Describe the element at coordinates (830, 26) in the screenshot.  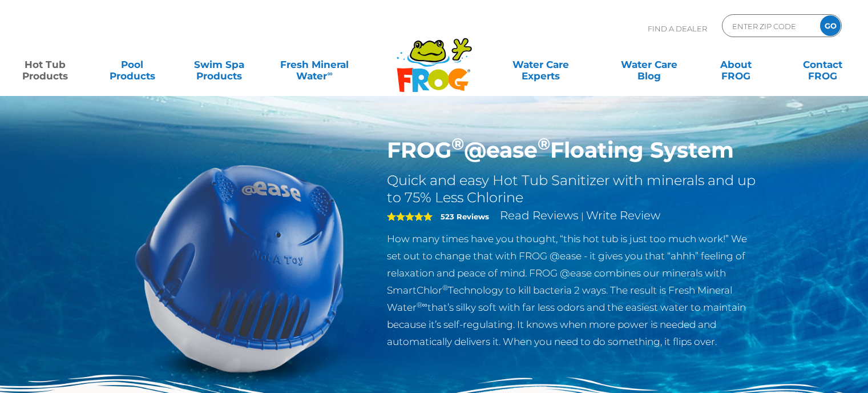
I see `input: GO` at that location.